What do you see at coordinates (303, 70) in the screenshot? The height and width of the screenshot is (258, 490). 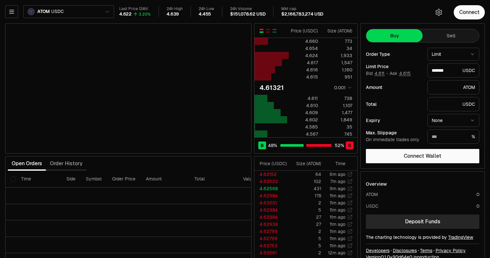 I see `div: 4.616` at bounding box center [303, 70].